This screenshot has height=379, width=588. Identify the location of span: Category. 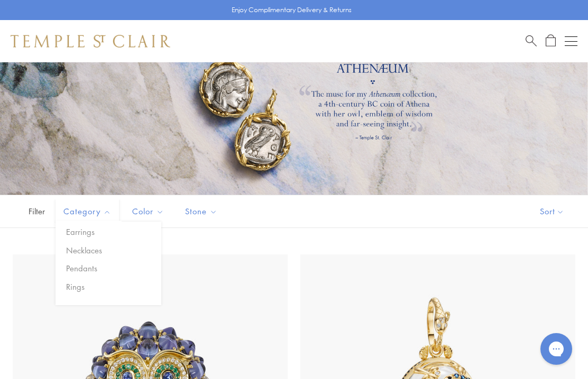
(88, 211).